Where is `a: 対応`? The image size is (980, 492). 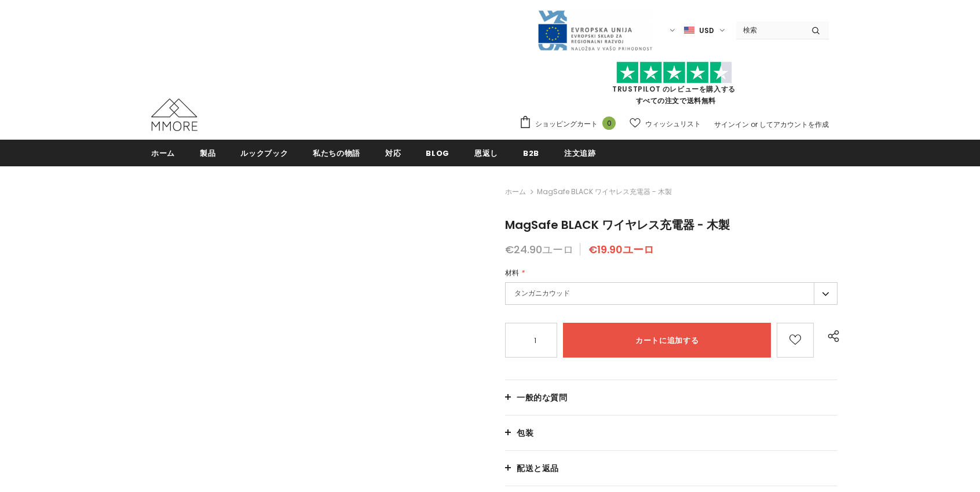
a: 対応 is located at coordinates (392, 152).